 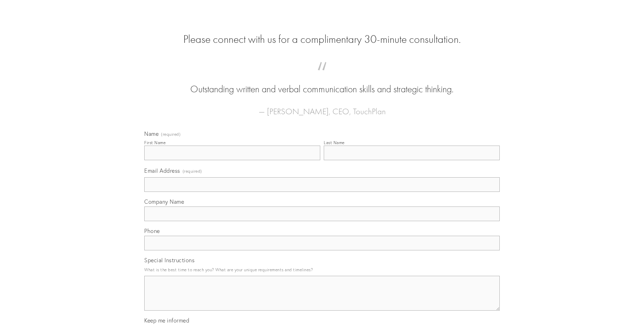 I want to click on span: Special Instructions, so click(x=169, y=260).